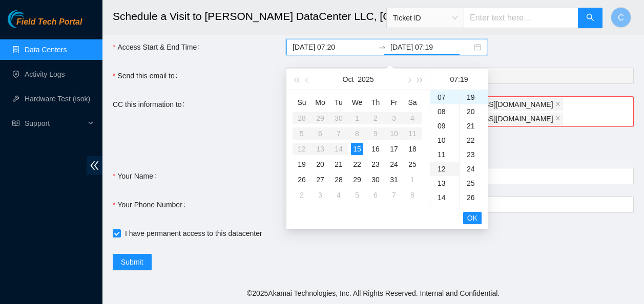  What do you see at coordinates (365, 80) in the screenshot?
I see `button: 2025` at bounding box center [365, 80].